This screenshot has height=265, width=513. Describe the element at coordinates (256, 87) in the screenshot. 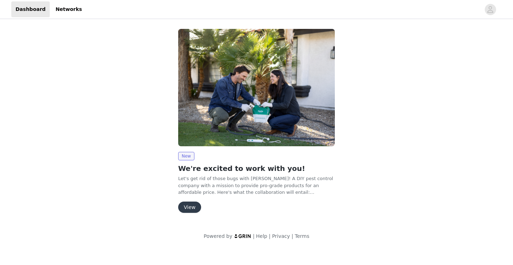

I see `img: Pestie` at that location.